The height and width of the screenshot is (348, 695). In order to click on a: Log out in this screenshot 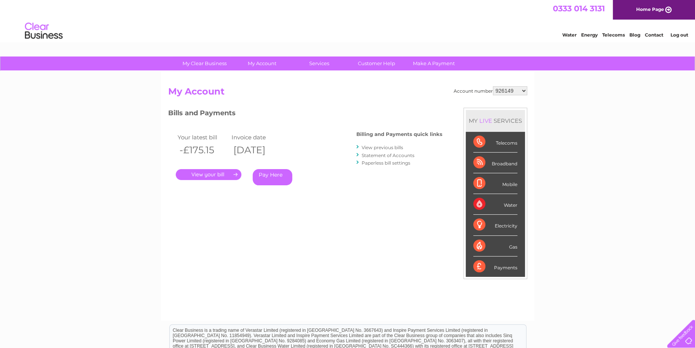, I will do `click(678, 35)`.